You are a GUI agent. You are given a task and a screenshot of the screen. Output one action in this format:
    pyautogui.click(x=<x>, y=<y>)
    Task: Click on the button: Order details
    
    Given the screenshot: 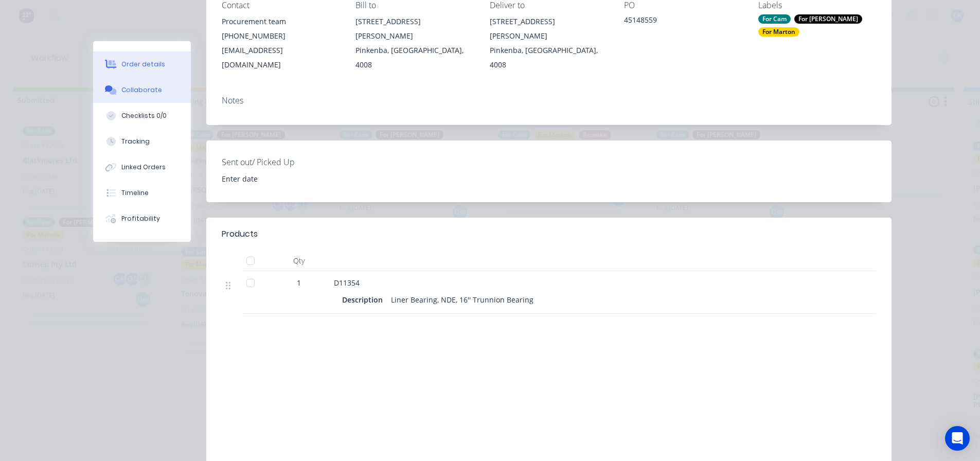 What is the action you would take?
    pyautogui.click(x=142, y=64)
    